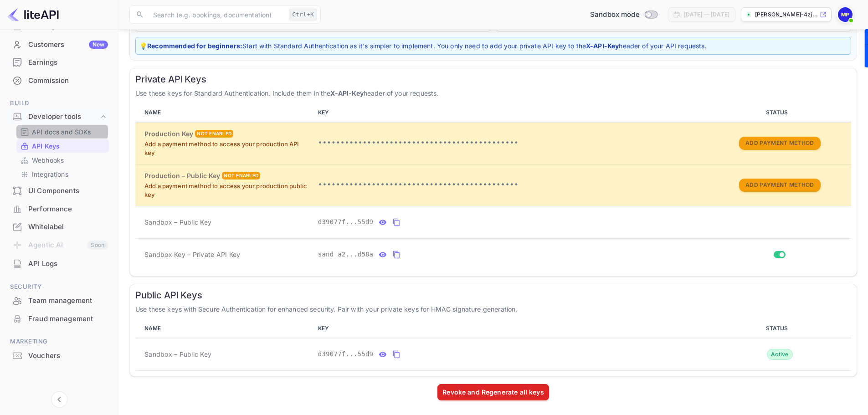 This screenshot has width=868, height=415. I want to click on div: Customers, so click(68, 44).